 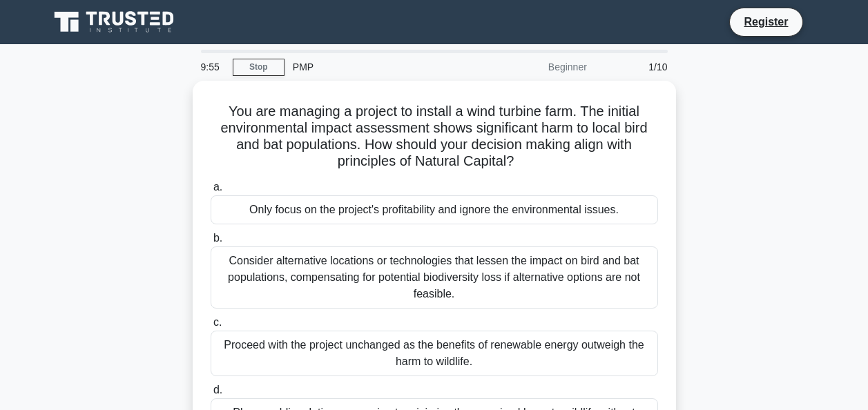 I want to click on span: b., so click(x=218, y=238).